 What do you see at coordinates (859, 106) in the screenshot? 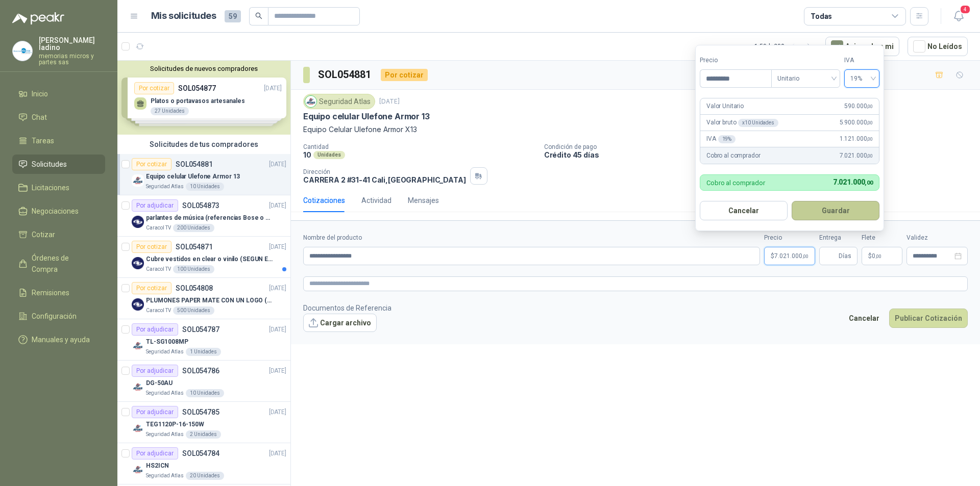
I see `span: 590.000` at bounding box center [859, 106].